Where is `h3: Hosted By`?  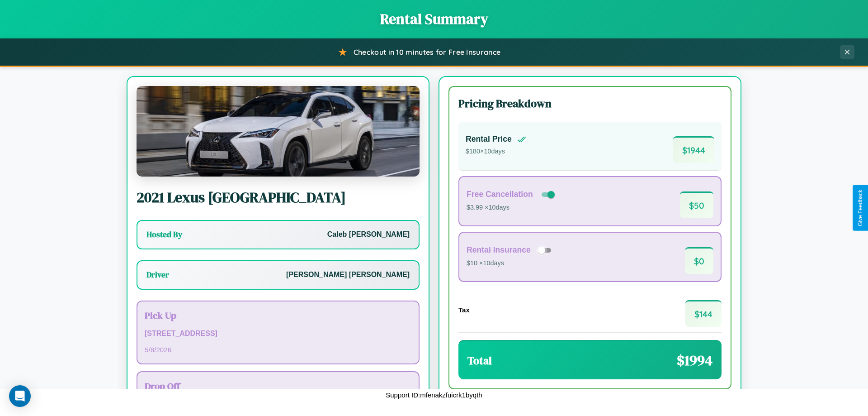 h3: Hosted By is located at coordinates (164, 234).